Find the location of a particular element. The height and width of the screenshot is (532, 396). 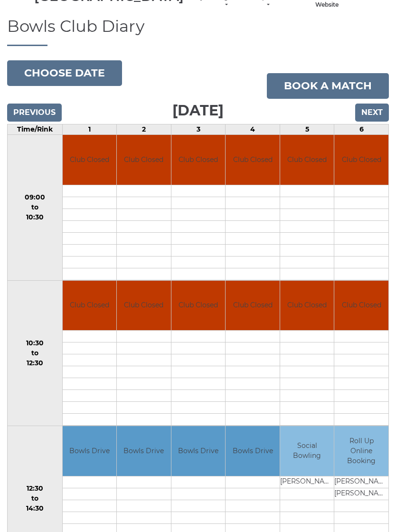

a: Book a match is located at coordinates (328, 86).